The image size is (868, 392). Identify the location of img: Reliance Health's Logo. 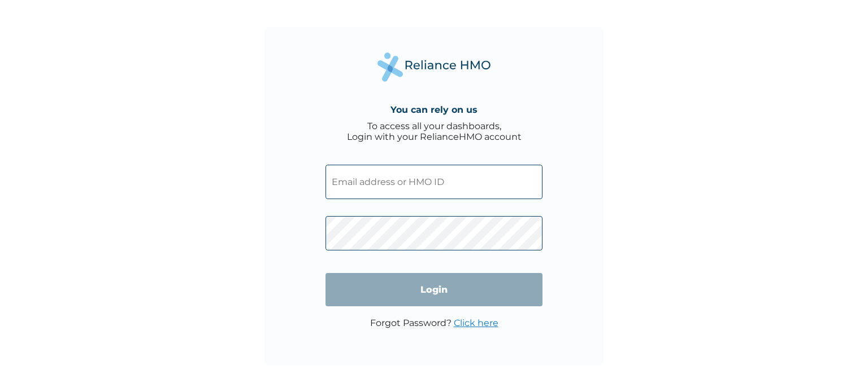
(434, 66).